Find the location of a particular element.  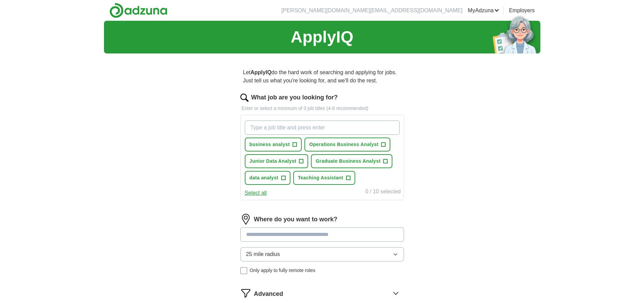

img: search.png is located at coordinates (245, 98).